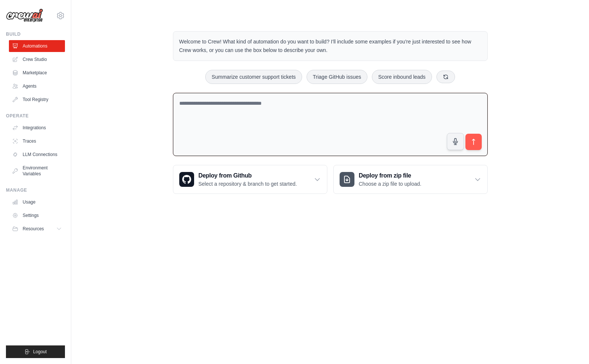  Describe the element at coordinates (390, 175) in the screenshot. I see `h3: Deploy from zip file` at that location.